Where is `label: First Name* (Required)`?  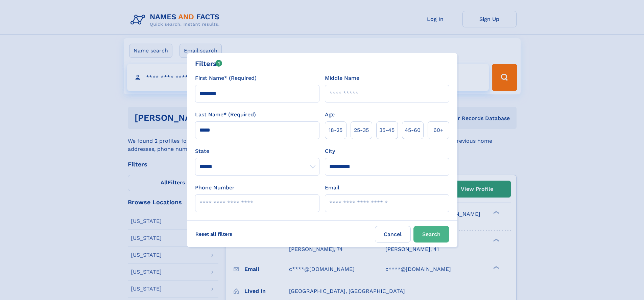 label: First Name* (Required) is located at coordinates (226, 78).